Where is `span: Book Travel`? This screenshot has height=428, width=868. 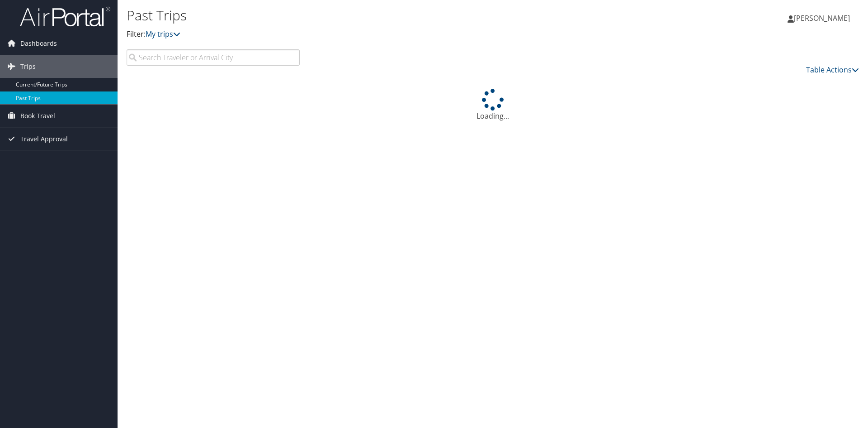
span: Book Travel is located at coordinates (38, 116).